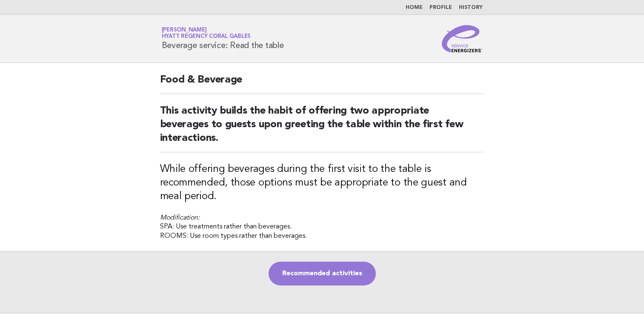  I want to click on h4: ROOMS: Use room types rather than beverages., so click(322, 236).